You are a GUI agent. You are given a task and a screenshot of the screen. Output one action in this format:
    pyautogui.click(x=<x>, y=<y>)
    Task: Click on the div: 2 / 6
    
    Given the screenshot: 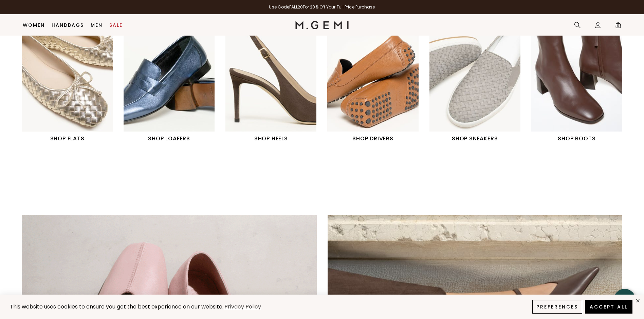 What is the action you would take?
    pyautogui.click(x=175, y=80)
    